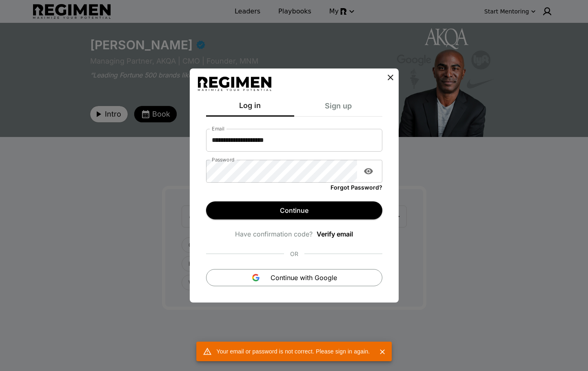  What do you see at coordinates (383, 352) in the screenshot?
I see `button: Close` at bounding box center [383, 352].